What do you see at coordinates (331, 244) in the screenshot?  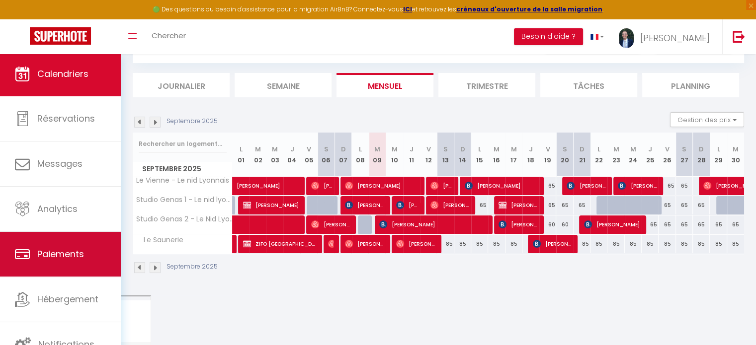 I see `span: Lison Garde` at bounding box center [331, 244].